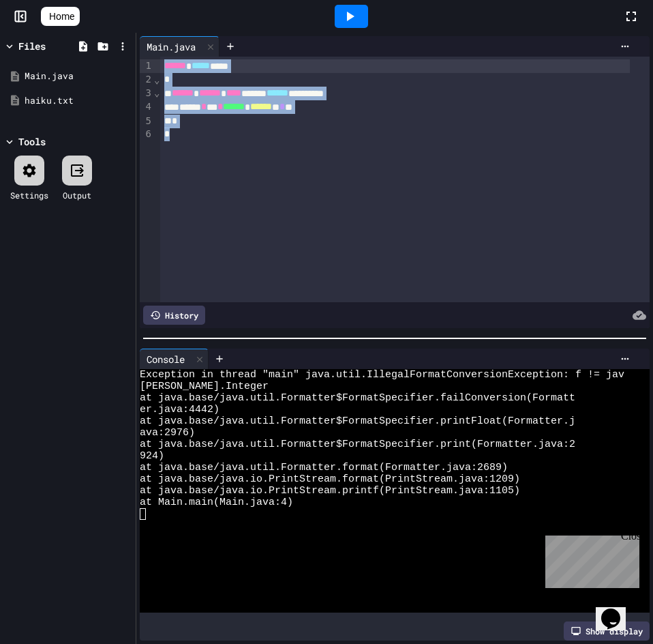 The height and width of the screenshot is (644, 653). What do you see at coordinates (77, 195) in the screenshot?
I see `div: Output` at bounding box center [77, 195].